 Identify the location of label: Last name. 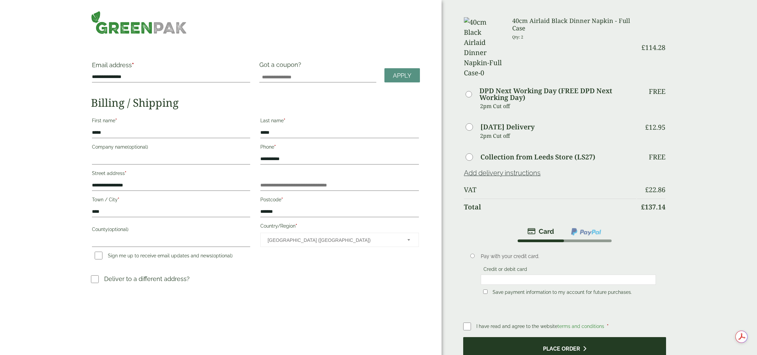
(340, 122).